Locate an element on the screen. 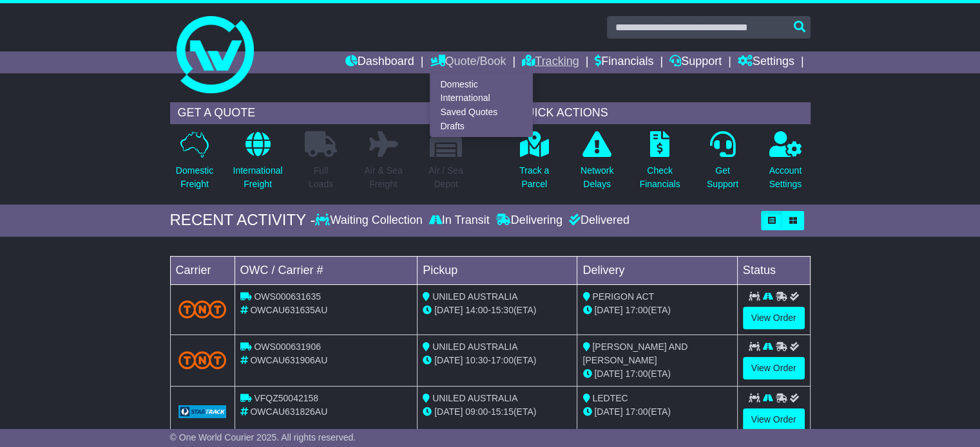 The image size is (980, 447). a: GetSupport is located at coordinates (723, 164).